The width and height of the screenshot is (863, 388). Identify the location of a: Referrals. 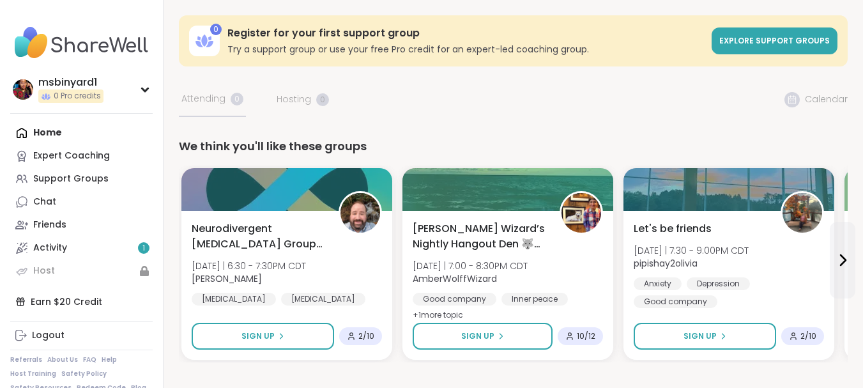
(26, 360).